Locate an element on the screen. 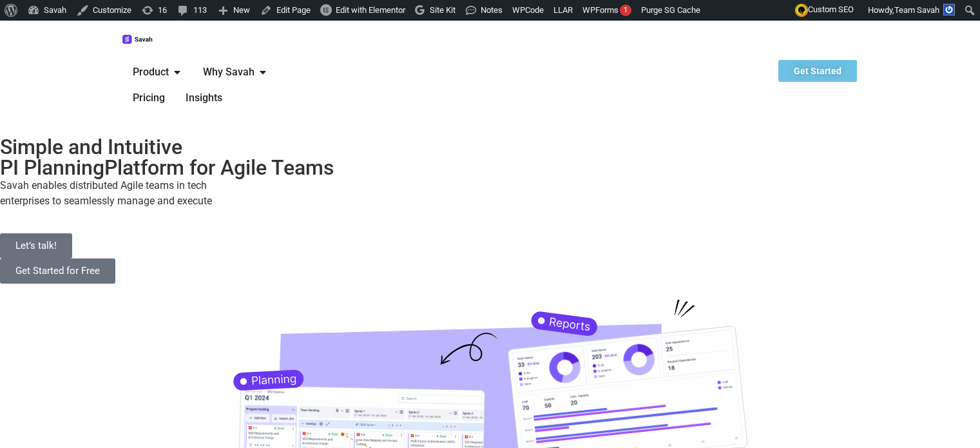 This screenshot has height=448, width=980. span: Edit with Elementor is located at coordinates (370, 9).